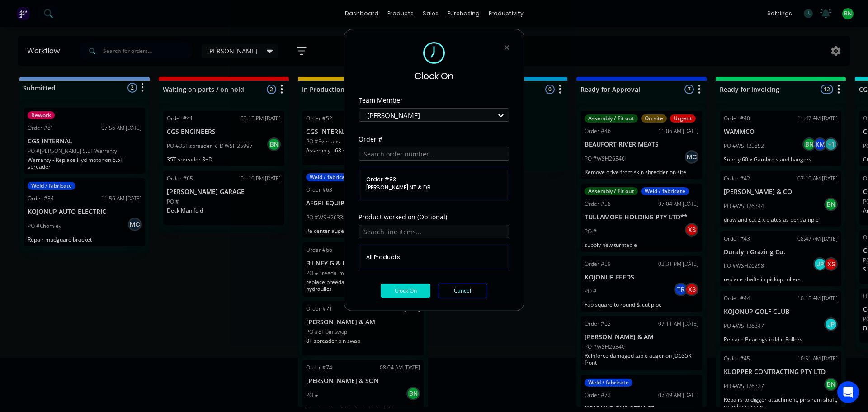 This screenshot has width=868, height=412. I want to click on span: All Products, so click(434, 257).